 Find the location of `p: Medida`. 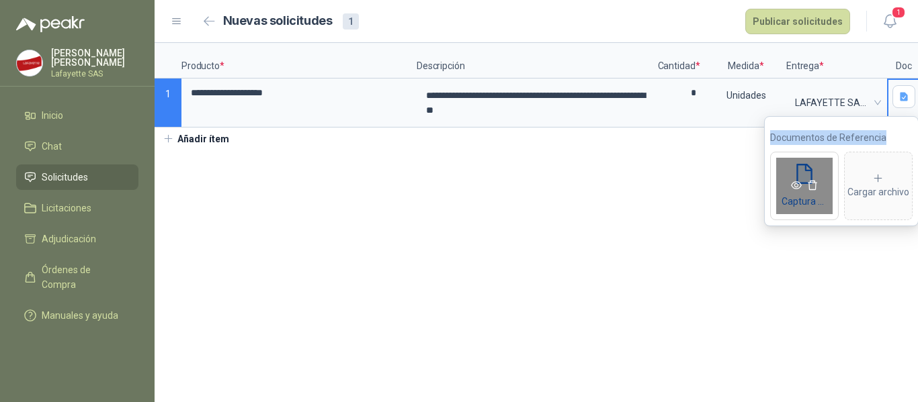

p: Medida is located at coordinates (746, 60).